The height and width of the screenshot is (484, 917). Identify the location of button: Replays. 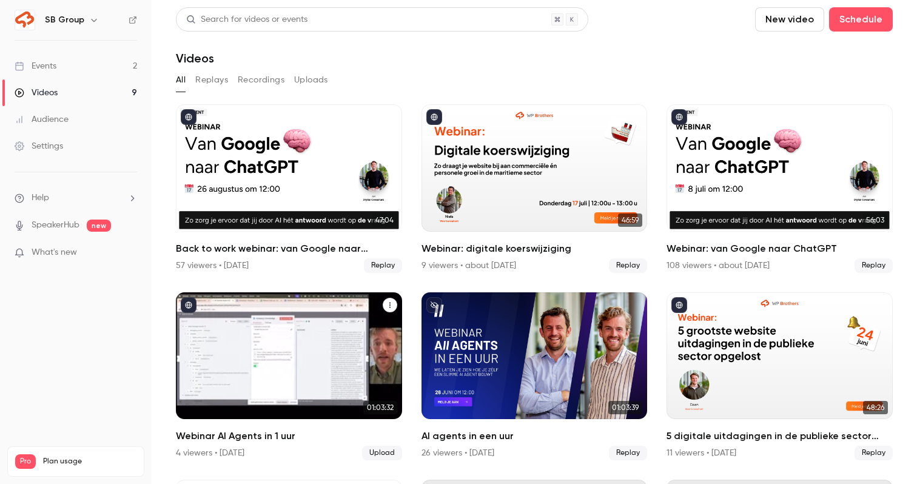
(212, 80).